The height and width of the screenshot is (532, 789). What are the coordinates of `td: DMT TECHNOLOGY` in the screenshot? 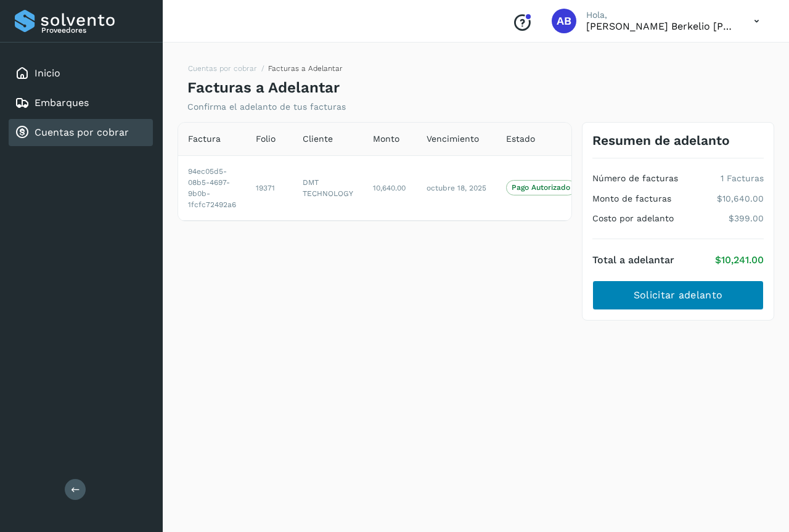 It's located at (328, 187).